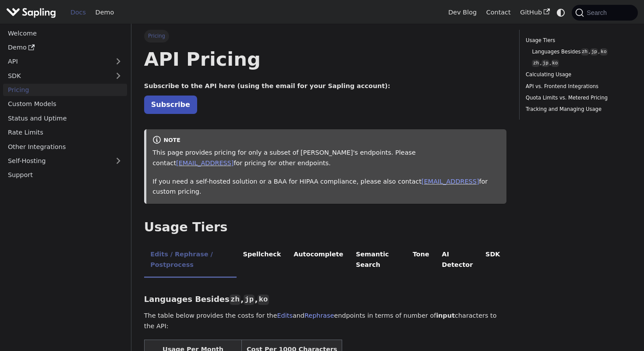 The image size is (644, 351). I want to click on a: Self-Hosting, so click(65, 161).